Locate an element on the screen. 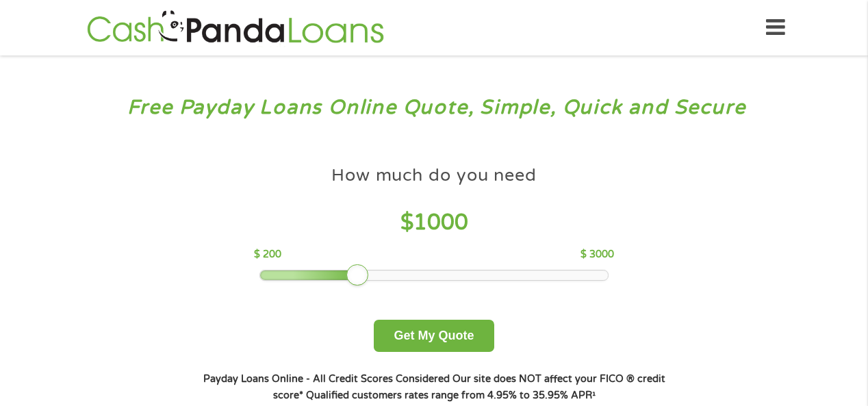 The height and width of the screenshot is (406, 868). h4: How much do you need is located at coordinates (434, 175).